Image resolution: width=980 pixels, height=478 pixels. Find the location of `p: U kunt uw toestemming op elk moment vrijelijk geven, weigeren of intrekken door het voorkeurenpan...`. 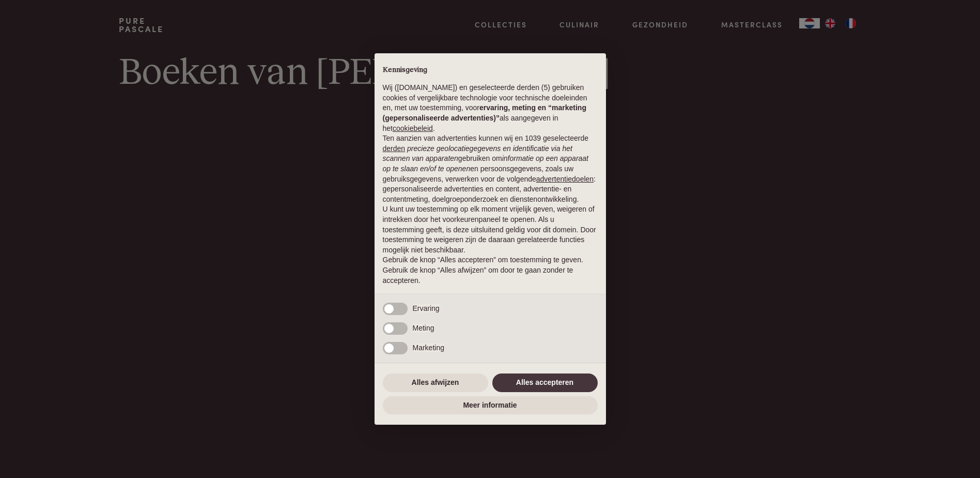

p: U kunt uw toestemming op elk moment vrijelijk geven, weigeren of intrekken door het voorkeurenpan... is located at coordinates (490, 230).